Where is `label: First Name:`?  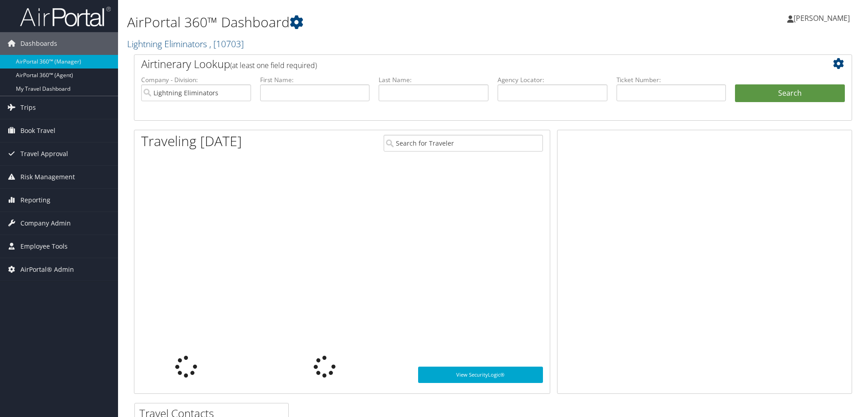
label: First Name: is located at coordinates (315, 80).